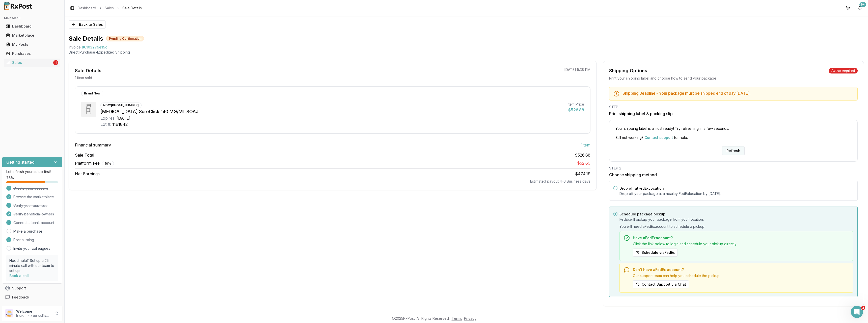 This screenshot has height=323, width=868. What do you see at coordinates (89, 109) in the screenshot?
I see `img: Repatha SureClick 140 MG/ML SOAJ` at bounding box center [89, 109].